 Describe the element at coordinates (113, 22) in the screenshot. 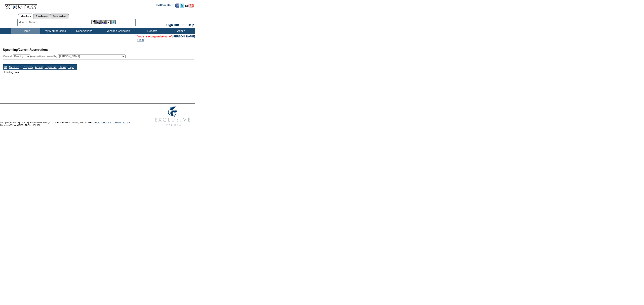

I see `img: b_calculator.gif` at that location.